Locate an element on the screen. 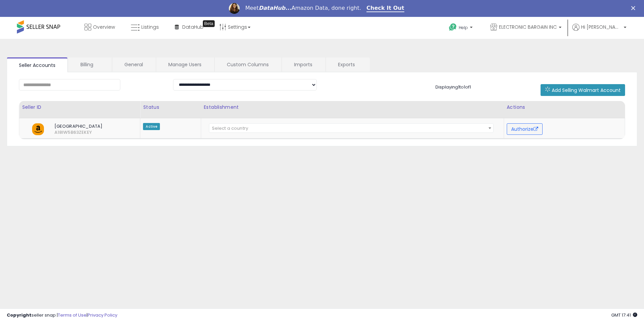  span: ELECTRONIC BARGAIN INC is located at coordinates (528, 27).